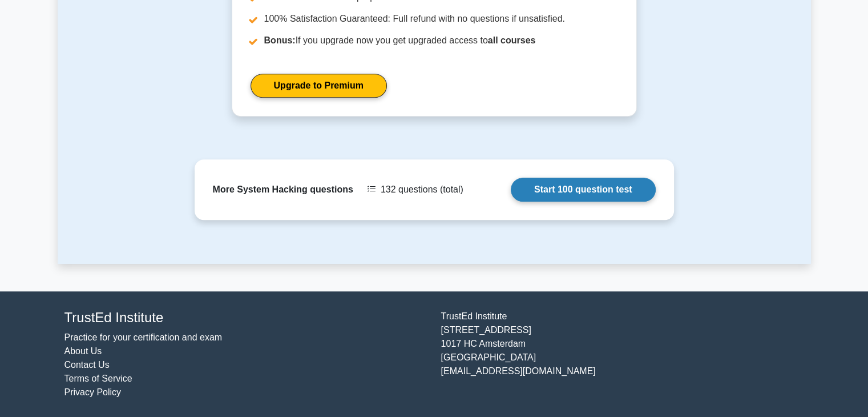 The height and width of the screenshot is (417, 868). Describe the element at coordinates (246, 318) in the screenshot. I see `h4: TrustEd Institute` at that location.